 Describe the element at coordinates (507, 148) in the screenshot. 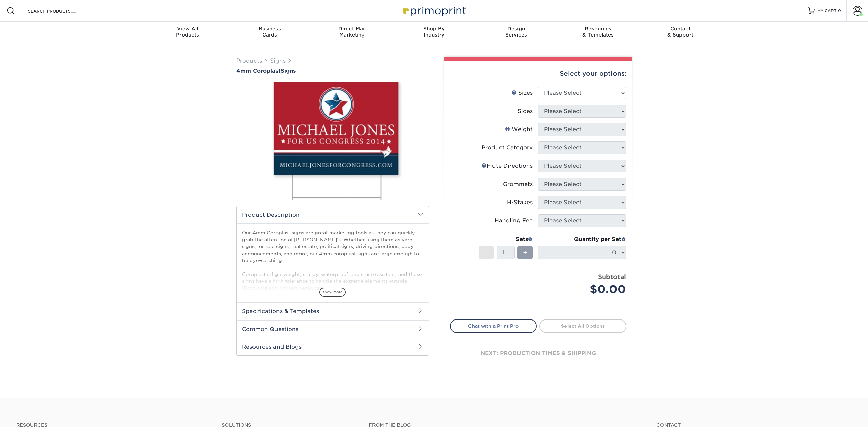

I see `div: Product Category` at that location.